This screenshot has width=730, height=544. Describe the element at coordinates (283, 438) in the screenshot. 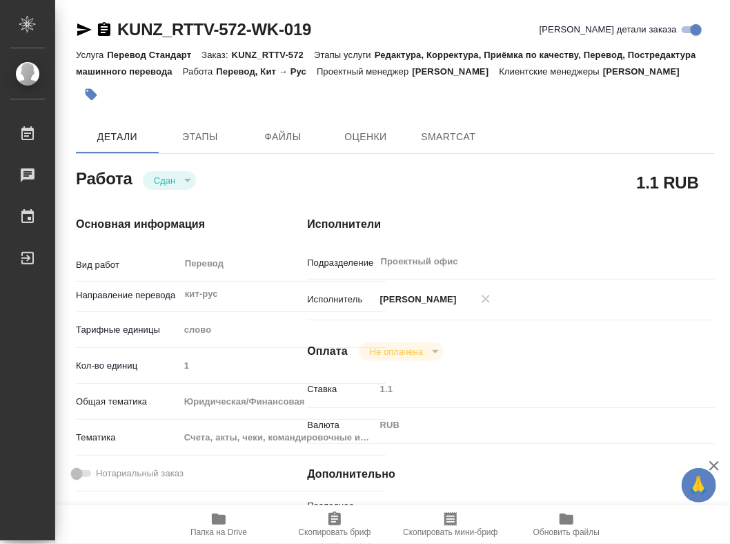

I see `div: Счета, акты, чеки, командировочные и таможенные документы` at that location.